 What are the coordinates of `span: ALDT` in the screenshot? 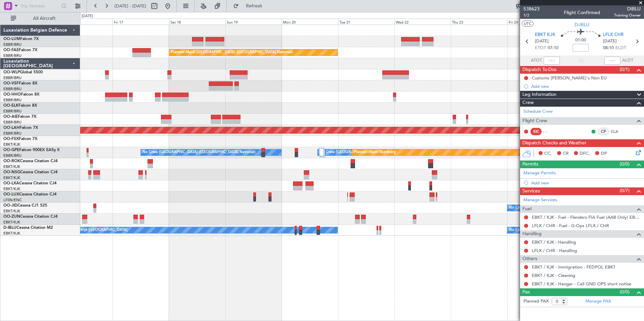 It's located at (628, 60).